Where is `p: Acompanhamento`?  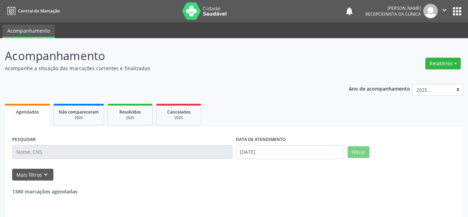
p: Acompanhamento is located at coordinates (165, 56).